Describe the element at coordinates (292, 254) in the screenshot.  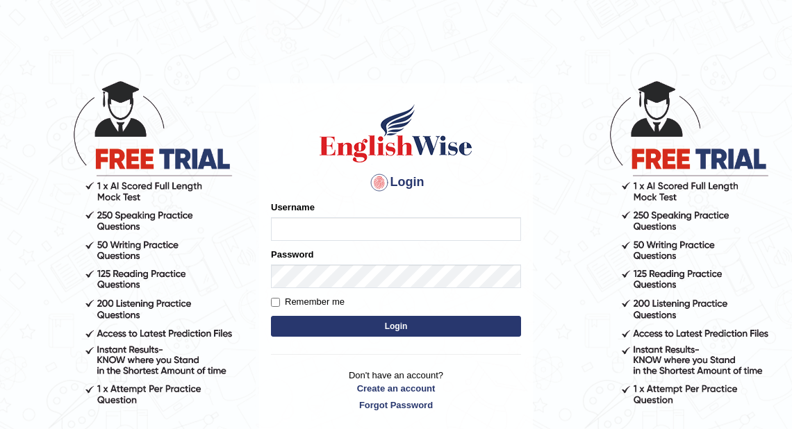
I see `label: Password` at that location.